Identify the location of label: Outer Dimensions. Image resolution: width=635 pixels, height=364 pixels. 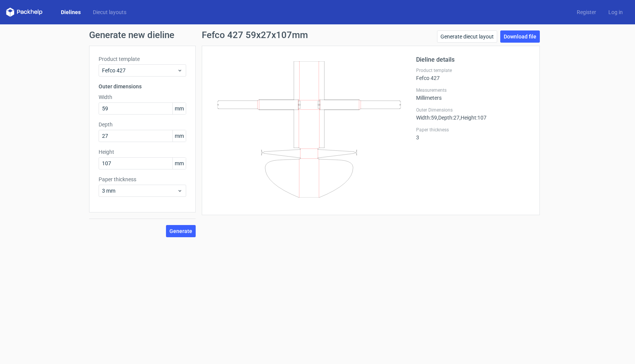
(473, 110).